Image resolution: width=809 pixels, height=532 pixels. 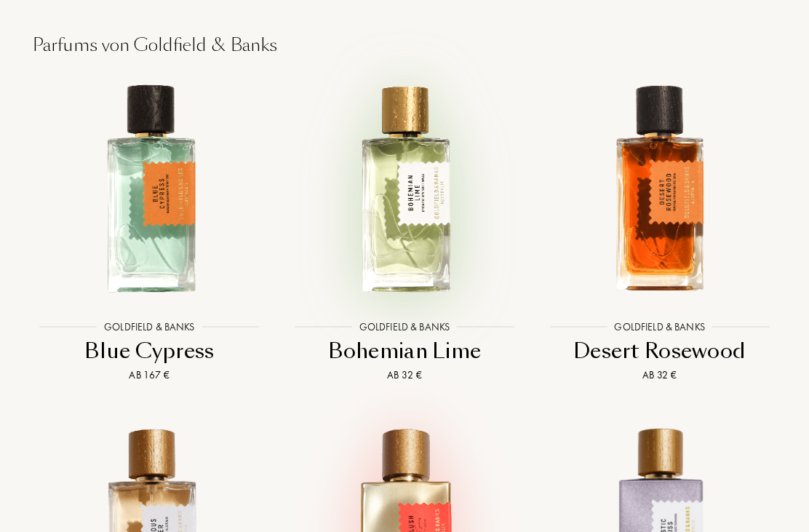 What do you see at coordinates (659, 351) in the screenshot?
I see `div: Desert Rosewood` at bounding box center [659, 351].